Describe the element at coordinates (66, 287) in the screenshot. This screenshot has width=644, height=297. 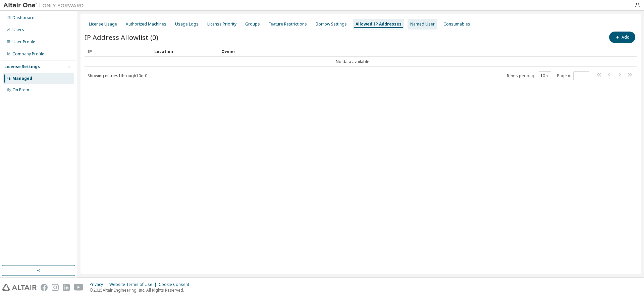
I see `img: linkedin.svg` at that location.